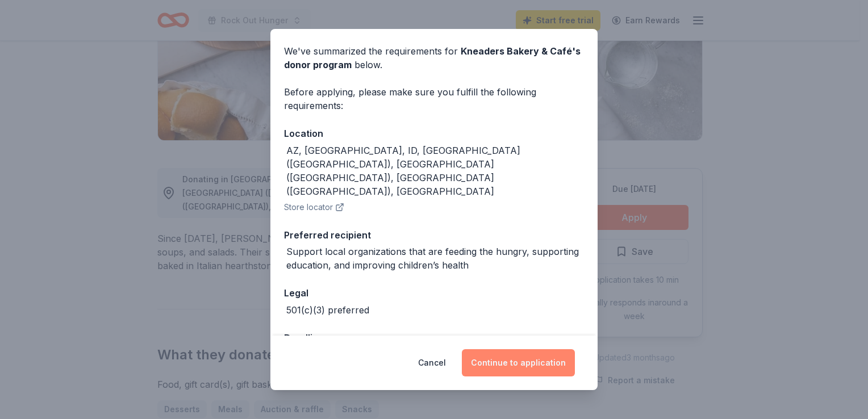  I want to click on button: Cancel, so click(432, 363).